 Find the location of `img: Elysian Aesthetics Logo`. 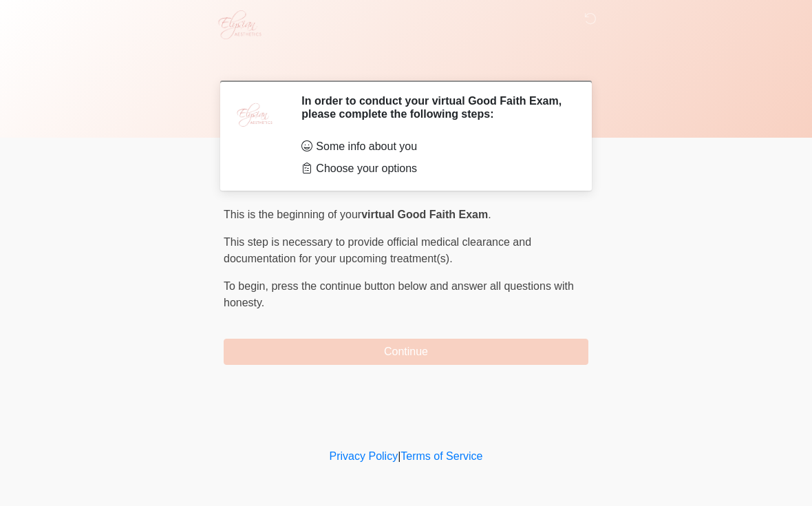

img: Elysian Aesthetics Logo is located at coordinates (238, 25).